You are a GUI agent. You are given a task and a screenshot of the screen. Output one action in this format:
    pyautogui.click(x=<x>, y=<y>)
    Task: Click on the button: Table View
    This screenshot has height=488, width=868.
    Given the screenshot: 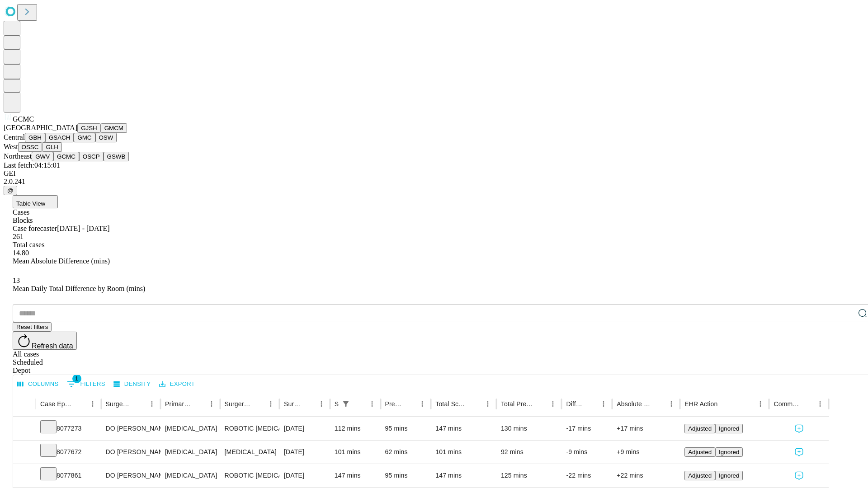 What is the action you would take?
    pyautogui.click(x=35, y=201)
    